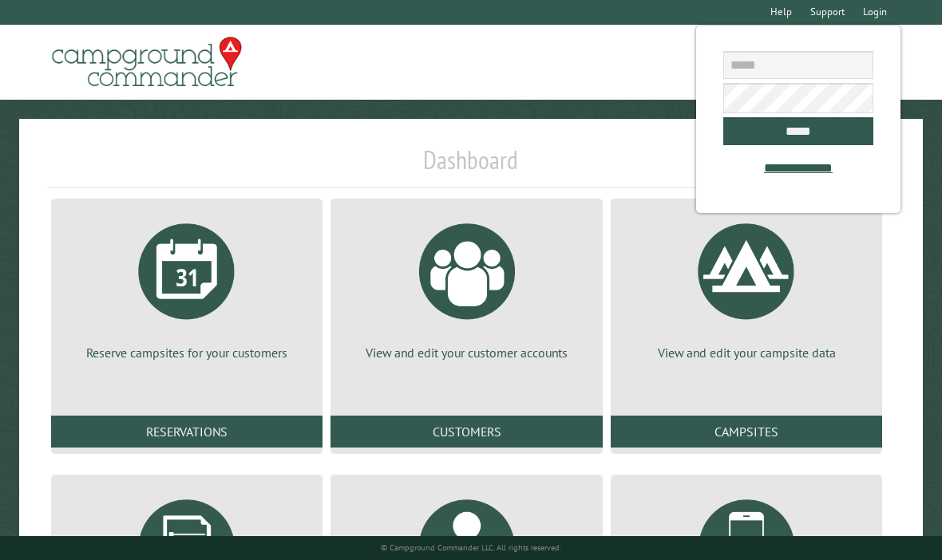 The image size is (942, 560). I want to click on a: Reserve campsites for your customers, so click(187, 286).